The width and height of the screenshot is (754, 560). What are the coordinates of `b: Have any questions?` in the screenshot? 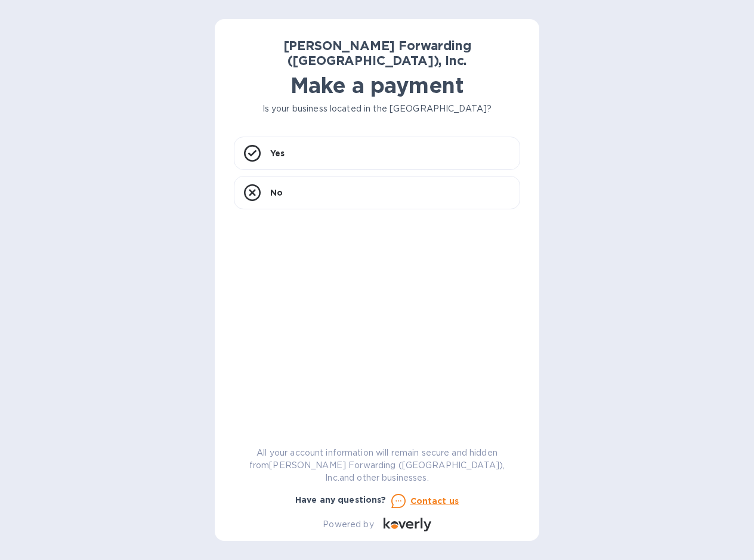 It's located at (340, 499).